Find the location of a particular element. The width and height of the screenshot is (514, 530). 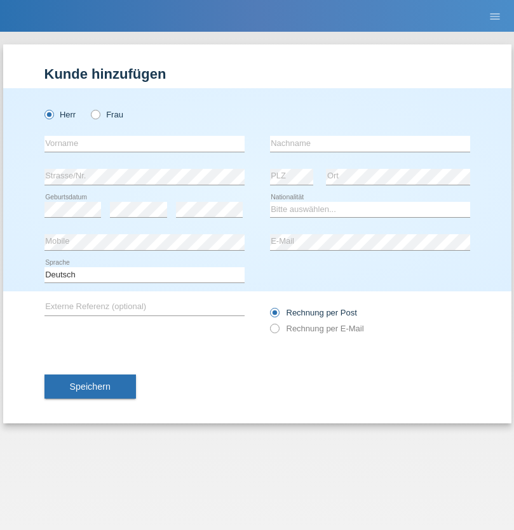

label: Frau is located at coordinates (107, 114).